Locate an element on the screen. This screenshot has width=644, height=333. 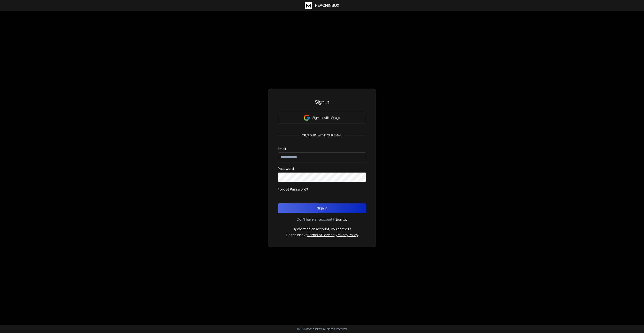
p: or, sign in with your email is located at coordinates (322, 136).